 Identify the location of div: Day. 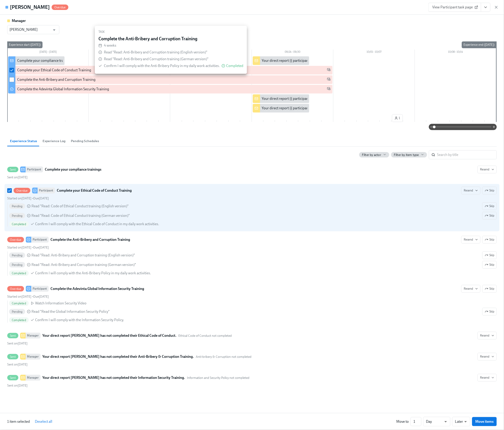
(437, 422).